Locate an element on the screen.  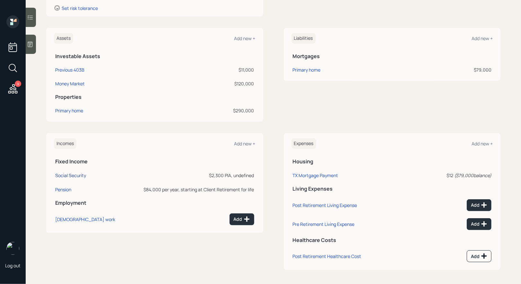
h5: Healthcare Costs is located at coordinates (392, 240).